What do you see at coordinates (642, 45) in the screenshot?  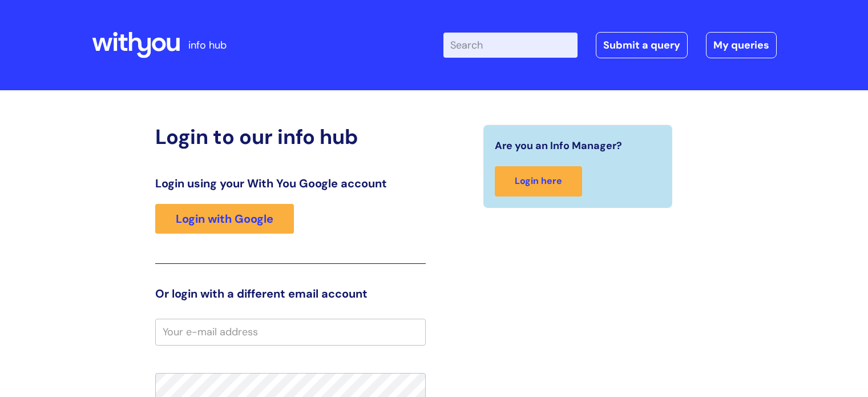 I see `a: Submit a query` at bounding box center [642, 45].